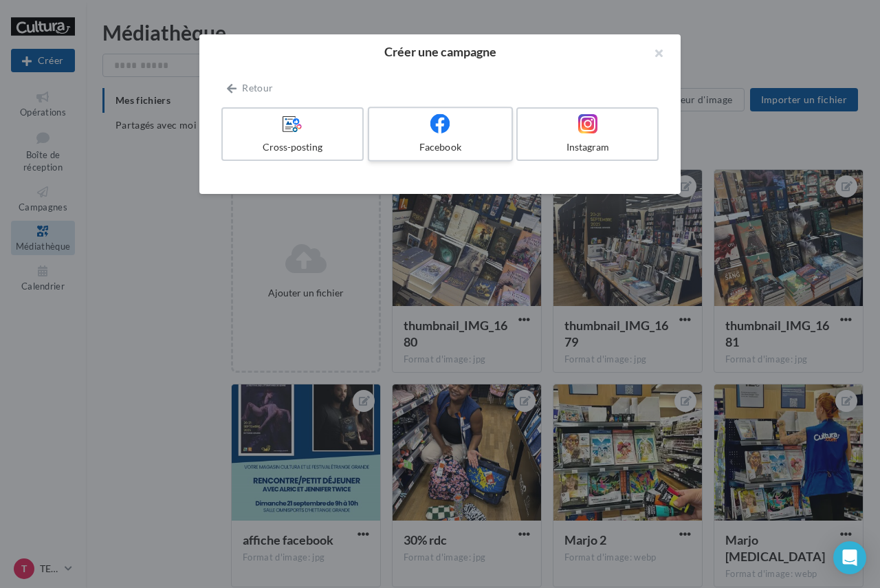 This screenshot has width=880, height=588. I want to click on button: Retour, so click(250, 88).